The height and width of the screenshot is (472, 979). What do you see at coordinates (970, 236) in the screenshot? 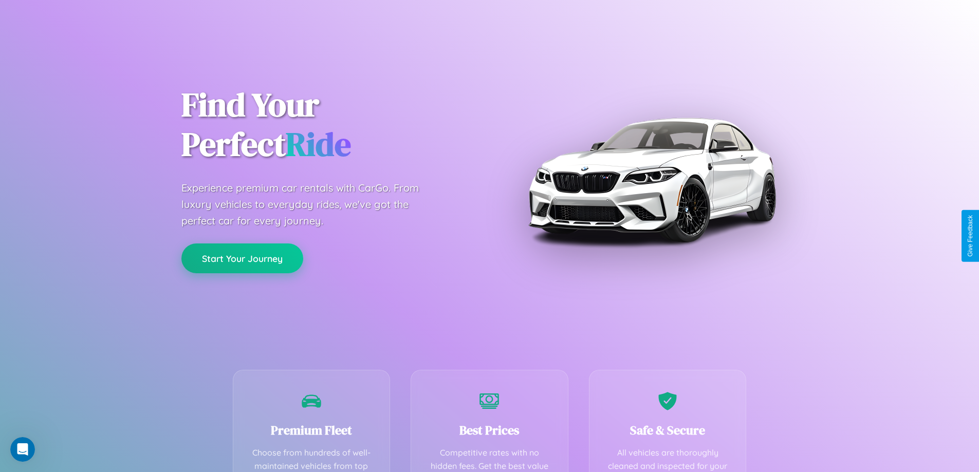
I see `div: Give Feedback` at bounding box center [970, 236].